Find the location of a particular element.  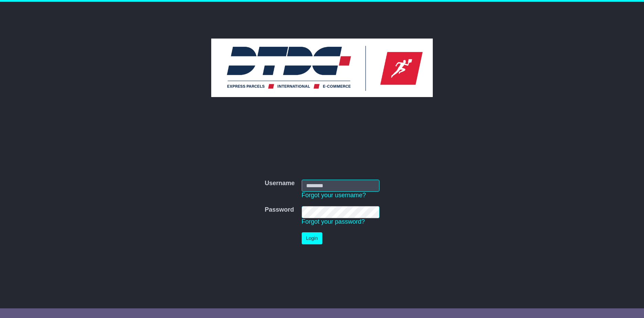

label: Password is located at coordinates (279, 210).